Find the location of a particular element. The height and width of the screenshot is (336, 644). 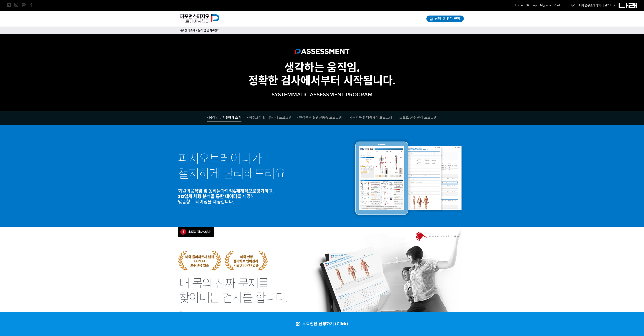

span: · 만성통증 & 관절통증 프로그램 is located at coordinates (319, 118).